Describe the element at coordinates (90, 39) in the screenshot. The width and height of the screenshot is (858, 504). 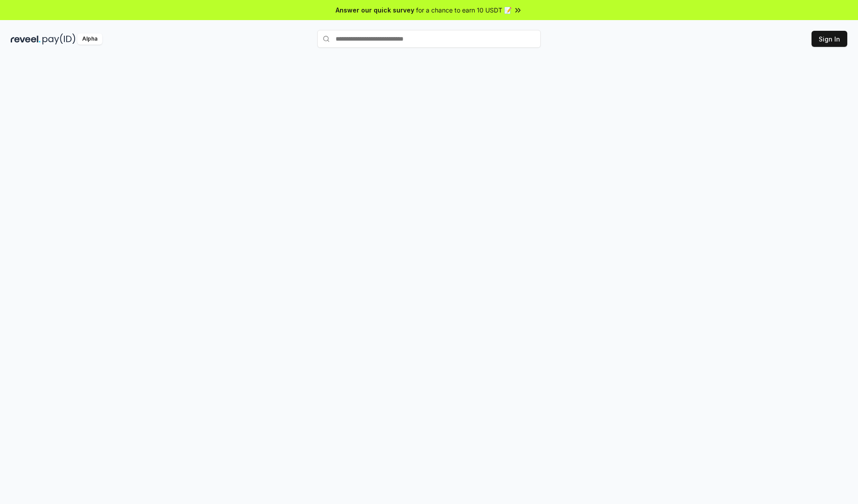
I see `div: Alpha` at that location.